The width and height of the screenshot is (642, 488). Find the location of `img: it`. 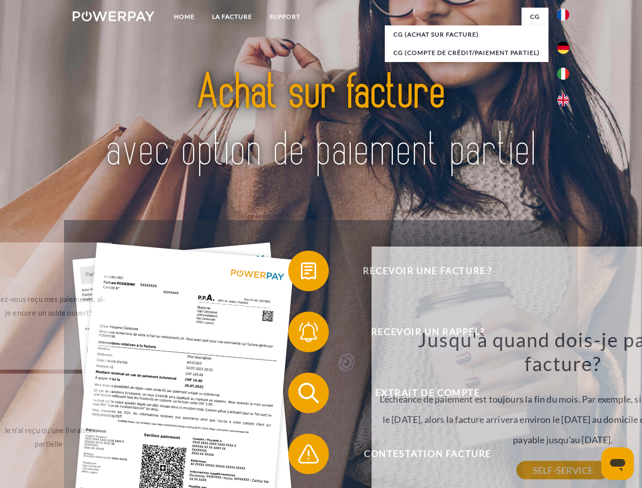

img: it is located at coordinates (563, 74).